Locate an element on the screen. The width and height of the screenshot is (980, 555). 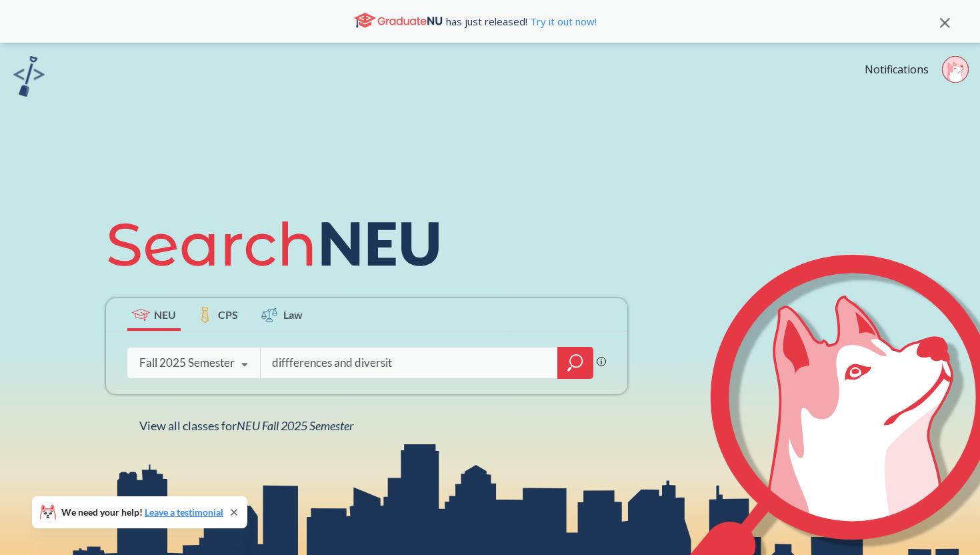
input: Class, professor, course number, "phrase" is located at coordinates (409, 363).